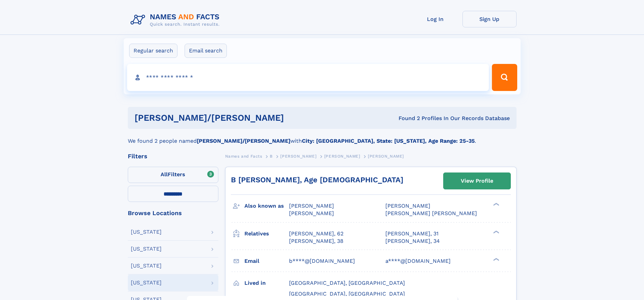  Describe the element at coordinates (425, 119) in the screenshot. I see `div: Found 2 Profiles In Our Records Database` at that location.